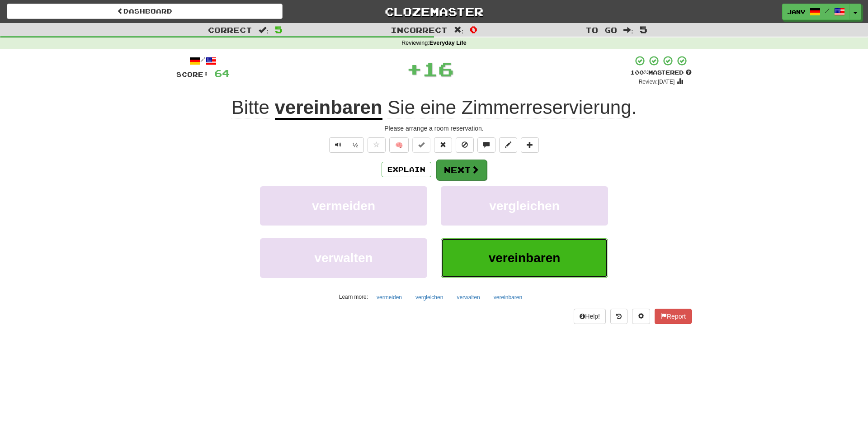 The height and width of the screenshot is (428, 868). What do you see at coordinates (524, 258) in the screenshot?
I see `span: vereinbaren` at bounding box center [524, 258].